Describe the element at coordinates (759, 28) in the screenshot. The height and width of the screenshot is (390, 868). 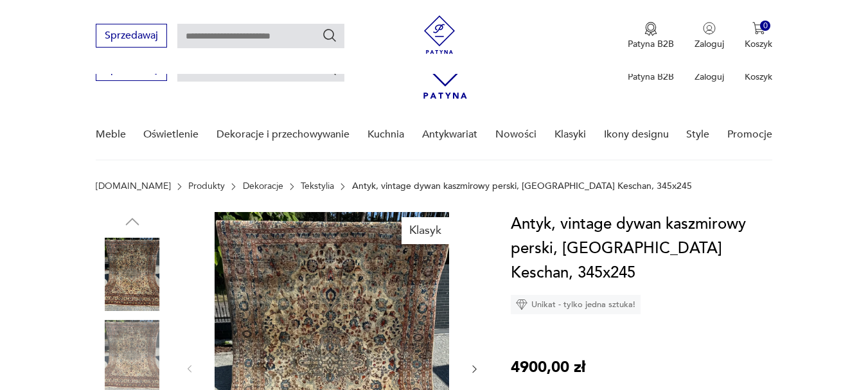
I see `img: Ikona koszyka` at that location.